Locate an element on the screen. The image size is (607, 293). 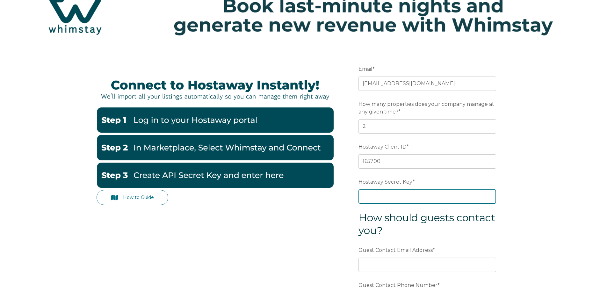
img: Hostaway Banner is located at coordinates (215, 89).